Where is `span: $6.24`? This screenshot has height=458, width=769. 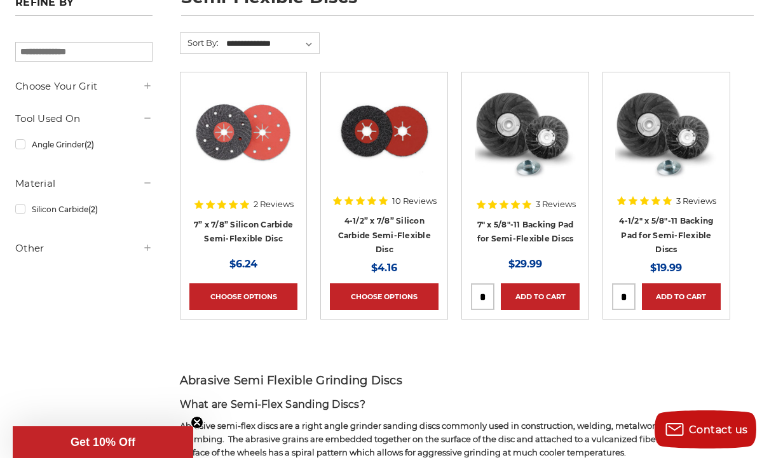
span: $6.24 is located at coordinates (243, 264).